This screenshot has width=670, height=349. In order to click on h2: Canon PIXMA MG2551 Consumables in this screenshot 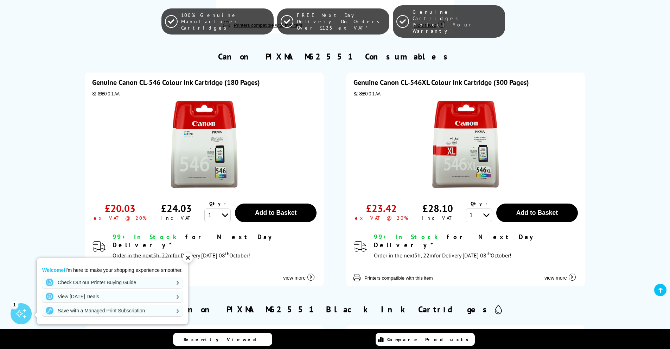, I will do `click(335, 56)`.